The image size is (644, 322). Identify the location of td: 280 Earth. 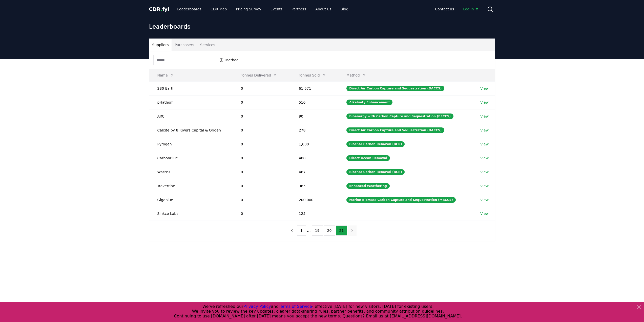
(191, 88).